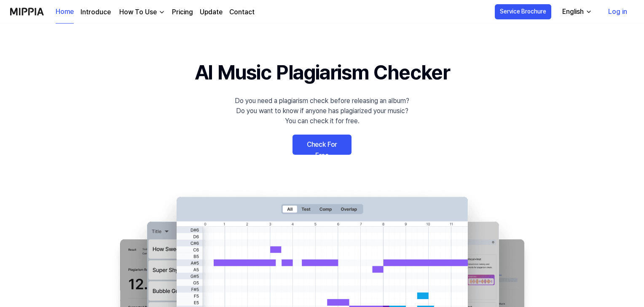  What do you see at coordinates (211, 12) in the screenshot?
I see `a: Update` at bounding box center [211, 12].